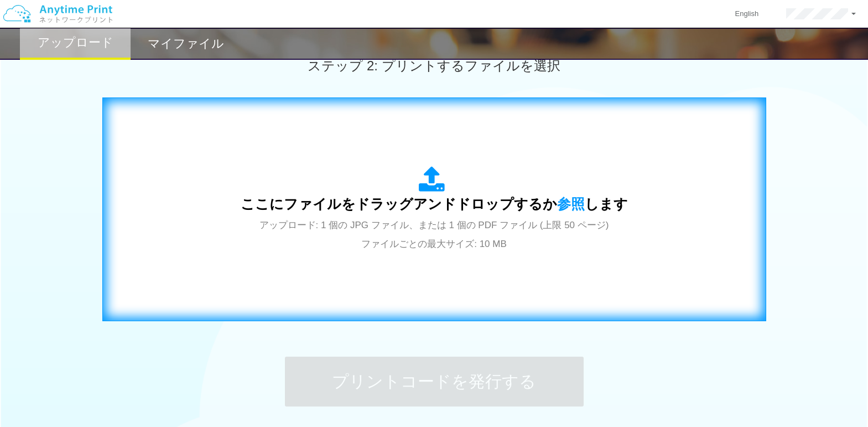  I want to click on h2: アップロード, so click(75, 43).